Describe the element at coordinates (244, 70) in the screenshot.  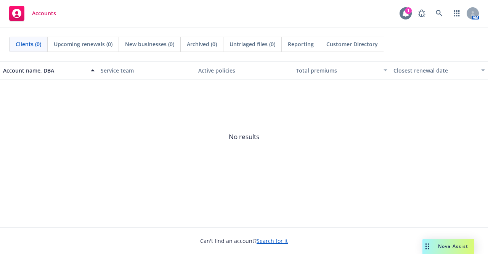
I see `div: Active policies` at that location.